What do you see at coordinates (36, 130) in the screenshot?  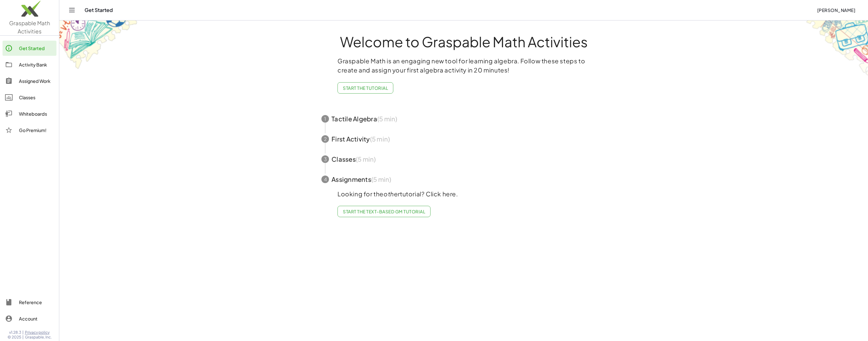 I see `div: Go Premium!` at bounding box center [36, 130].